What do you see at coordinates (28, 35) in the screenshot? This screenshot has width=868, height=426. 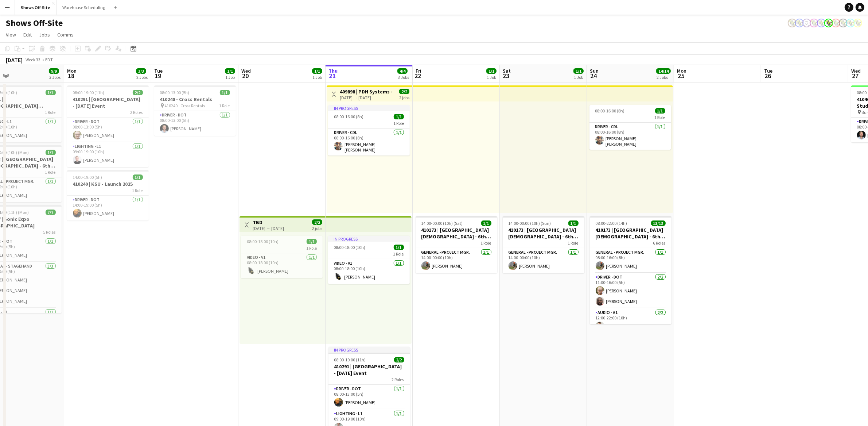 I see `a: Edit` at bounding box center [28, 35].